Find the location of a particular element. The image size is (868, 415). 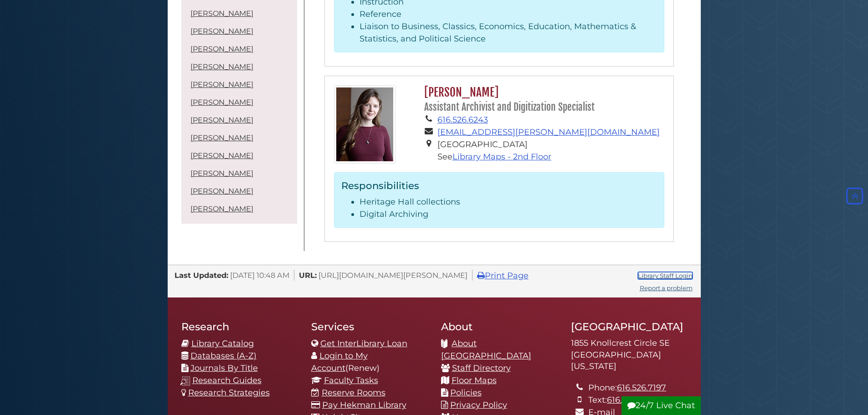

a: Reserve Rooms is located at coordinates (354, 393).